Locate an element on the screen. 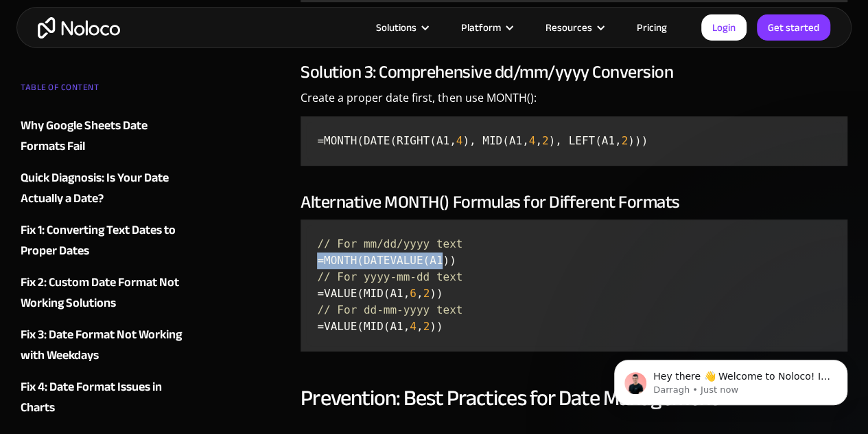 This screenshot has width=868, height=434. code: =MONTH(DATEVALUE(A1)) is located at coordinates (574, 285).